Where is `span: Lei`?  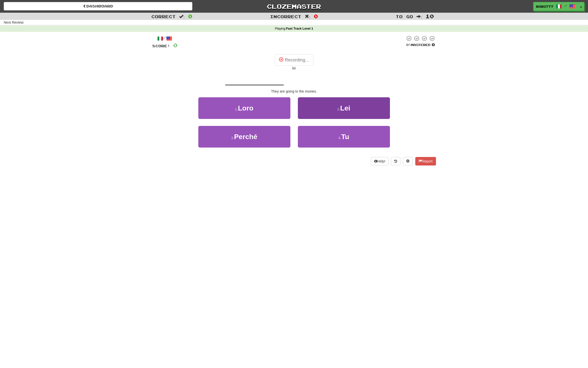 span: Lei is located at coordinates (345, 108).